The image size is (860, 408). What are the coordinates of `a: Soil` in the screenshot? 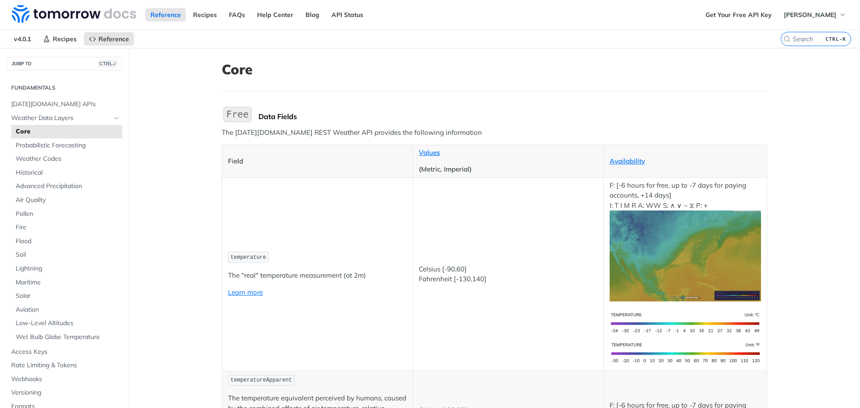 It's located at (67, 255).